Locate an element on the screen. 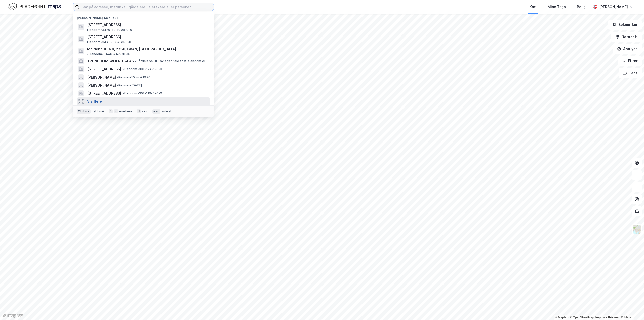 The image size is (644, 320). img: Z is located at coordinates (638, 230).